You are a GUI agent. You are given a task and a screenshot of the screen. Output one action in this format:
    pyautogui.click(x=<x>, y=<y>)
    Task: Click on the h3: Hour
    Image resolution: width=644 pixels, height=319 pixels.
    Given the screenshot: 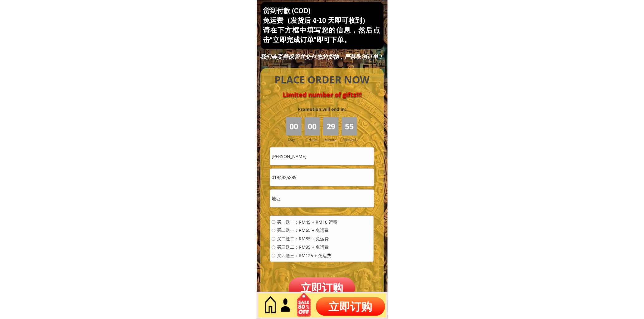 What is the action you would take?
    pyautogui.click(x=315, y=139)
    